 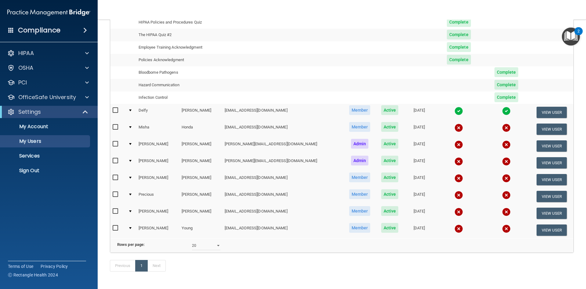 I want to click on td: Policies Acknowledgment, so click(x=179, y=60).